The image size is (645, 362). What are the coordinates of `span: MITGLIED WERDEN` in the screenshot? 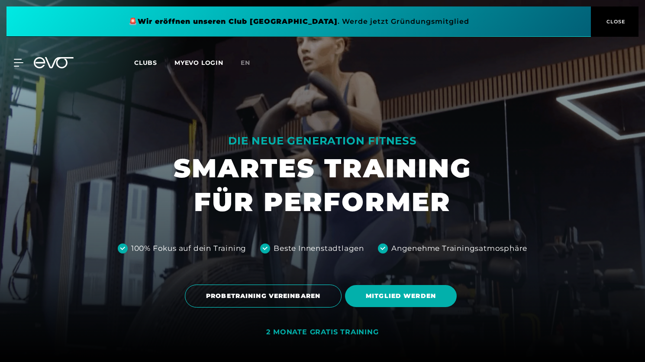 It's located at (401, 296).